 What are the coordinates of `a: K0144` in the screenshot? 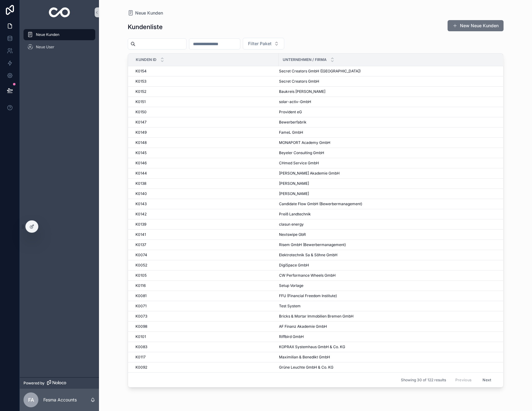 It's located at (205, 173).